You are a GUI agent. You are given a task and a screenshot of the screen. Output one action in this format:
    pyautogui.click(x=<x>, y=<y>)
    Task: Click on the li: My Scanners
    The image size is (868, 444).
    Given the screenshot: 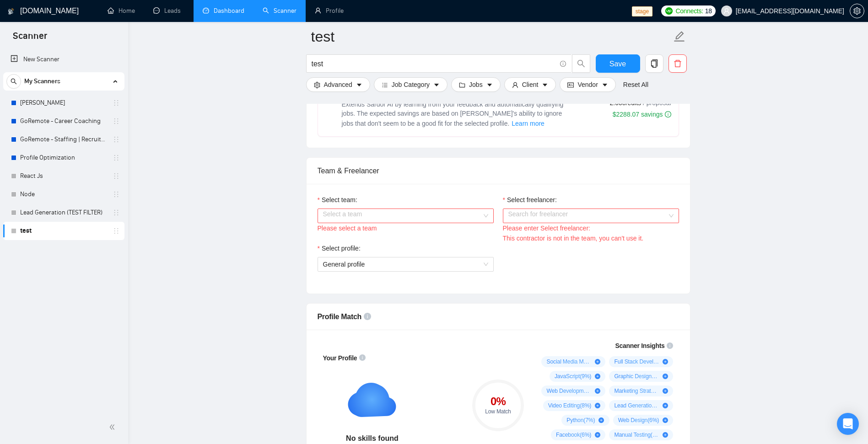 What is the action you would take?
    pyautogui.click(x=64, y=156)
    